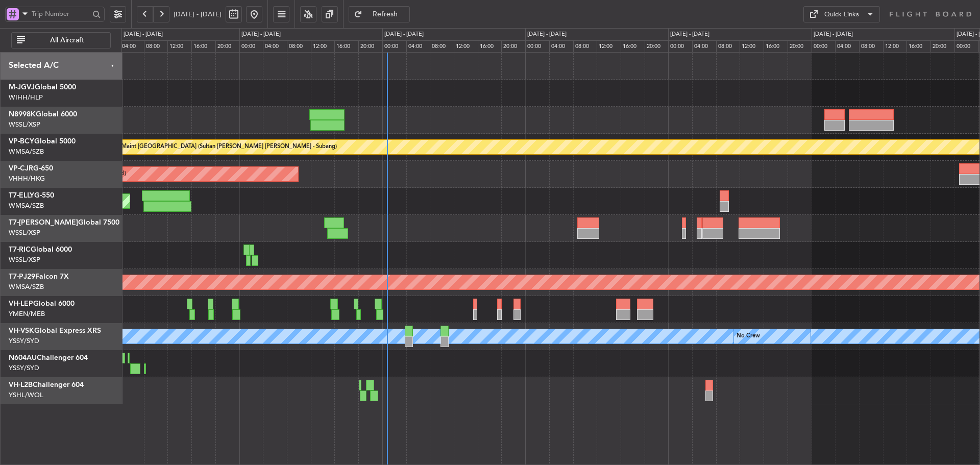 The width and height of the screenshot is (980, 465). Describe the element at coordinates (27, 179) in the screenshot. I see `a: VHHH/HKG` at that location.